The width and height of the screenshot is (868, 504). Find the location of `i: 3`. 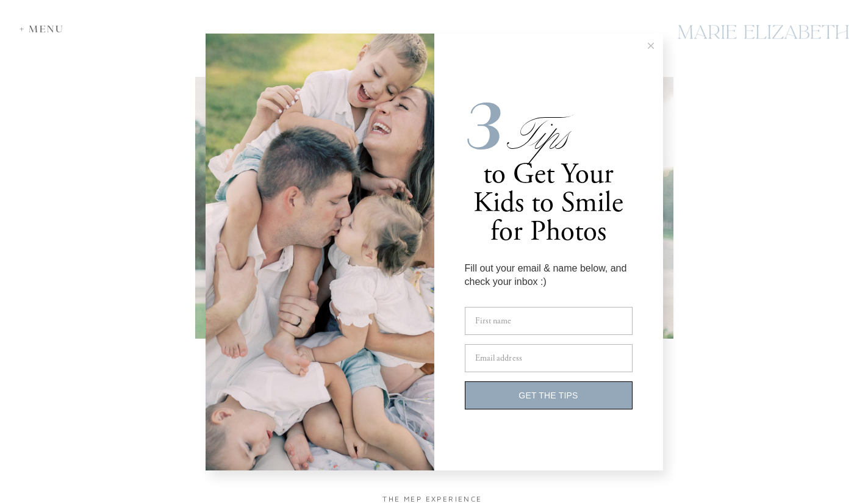

i: 3 is located at coordinates (483, 127).